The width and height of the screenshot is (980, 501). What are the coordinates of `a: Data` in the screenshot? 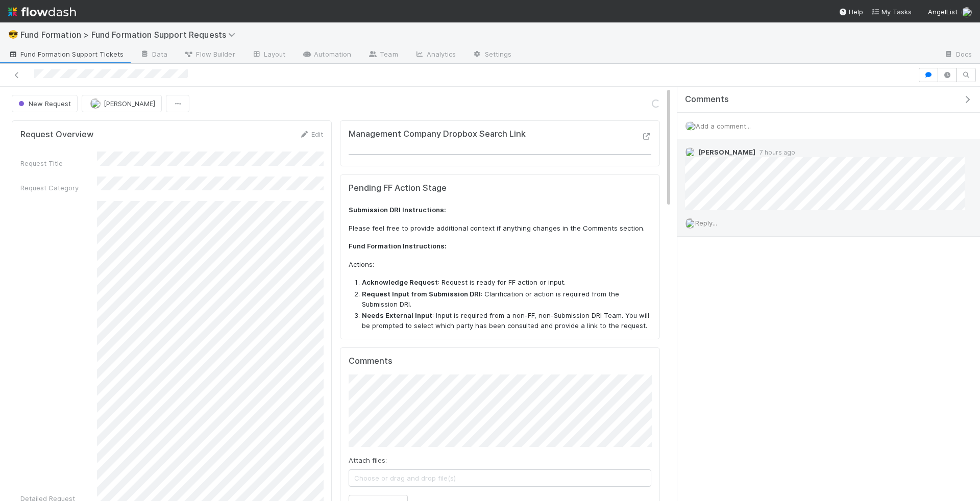 It's located at (154, 55).